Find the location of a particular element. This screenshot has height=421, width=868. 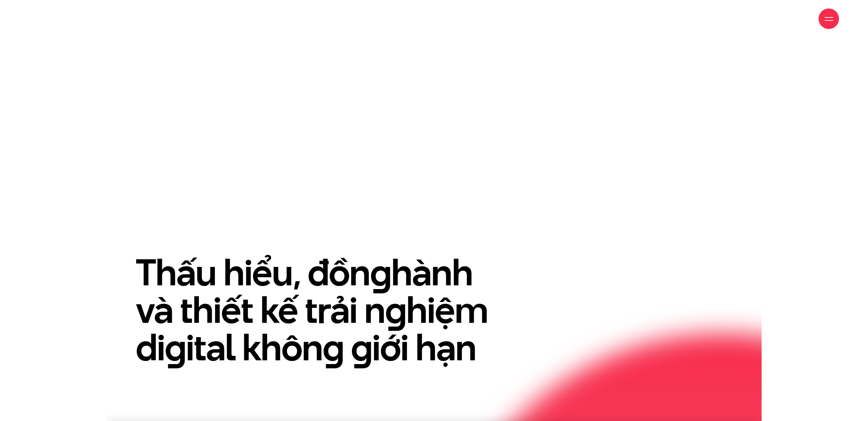

h1: Thấu hiểu, đồn hành và thiết kế trải n hiệm di ital khôn iới hạn is located at coordinates (323, 310).